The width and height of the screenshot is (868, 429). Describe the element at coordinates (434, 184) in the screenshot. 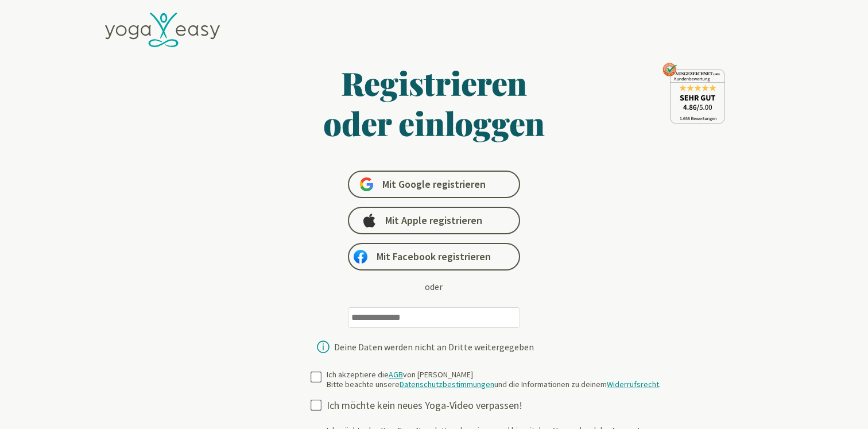

I see `span: Mit Google registrieren` at that location.